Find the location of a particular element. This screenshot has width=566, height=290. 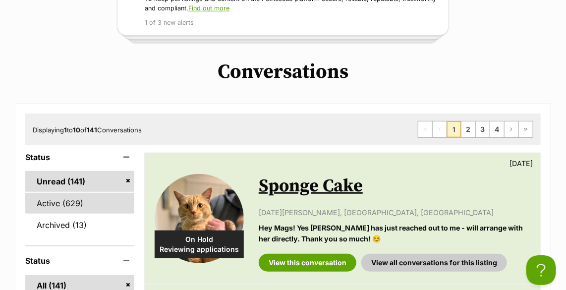

strong: 141 is located at coordinates (92, 130).